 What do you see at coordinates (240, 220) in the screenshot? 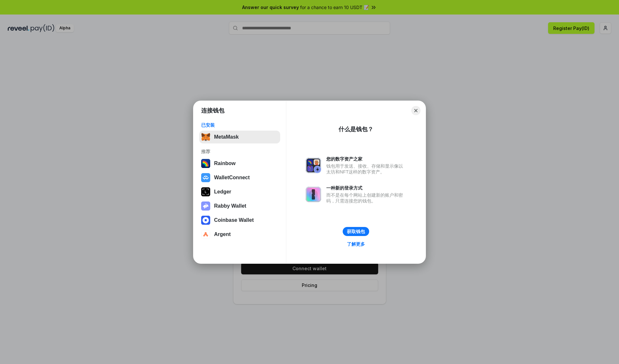
I see `button: Coinbase Wallet` at bounding box center [240, 220].